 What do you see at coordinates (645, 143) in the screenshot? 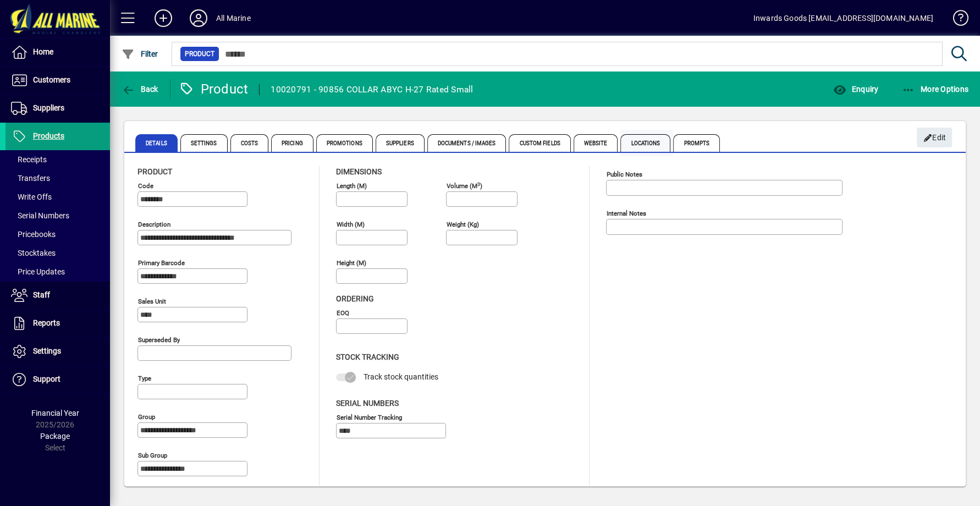
I see `span: Locations` at bounding box center [645, 143].